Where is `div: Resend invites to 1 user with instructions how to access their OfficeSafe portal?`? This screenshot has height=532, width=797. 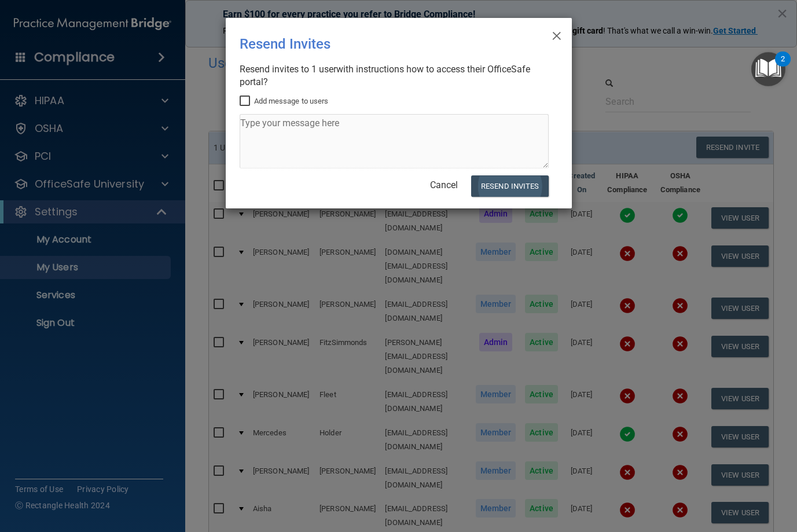 div: Resend invites to 1 user with instructions how to access their OfficeSafe portal? is located at coordinates (394, 76).